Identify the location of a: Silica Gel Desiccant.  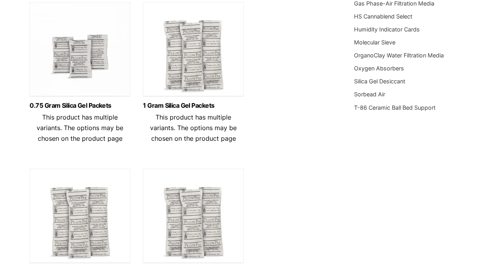
(380, 81).